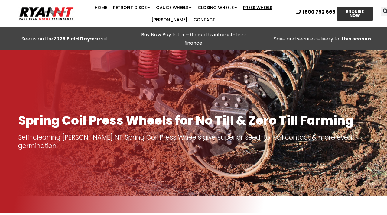  I want to click on a: 1800 792 668, so click(316, 12).